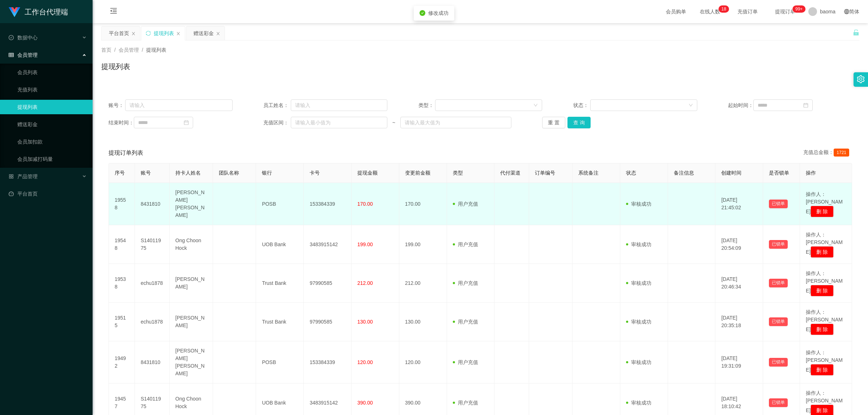 This screenshot has height=415, width=868. I want to click on button: 重 置, so click(554, 123).